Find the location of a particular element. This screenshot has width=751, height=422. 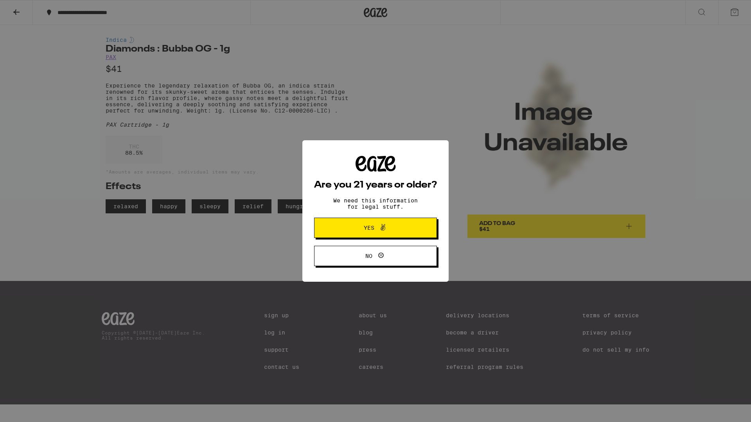

span: No is located at coordinates (369, 256).